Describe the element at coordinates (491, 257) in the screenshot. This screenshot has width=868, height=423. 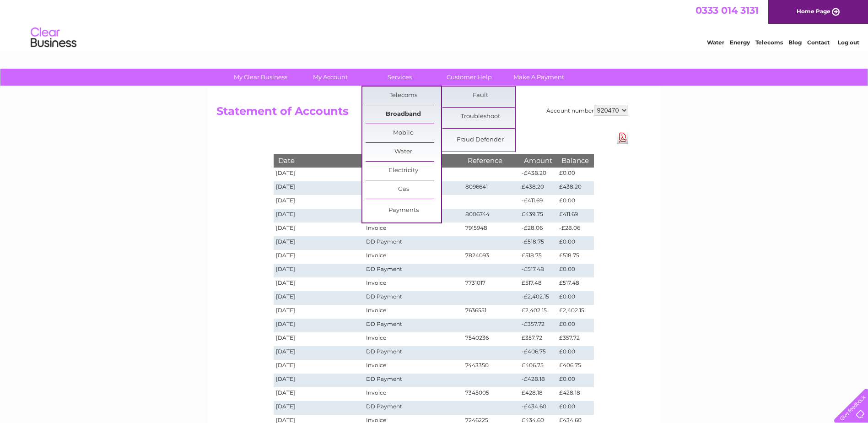
I see `td: 7824093` at that location.